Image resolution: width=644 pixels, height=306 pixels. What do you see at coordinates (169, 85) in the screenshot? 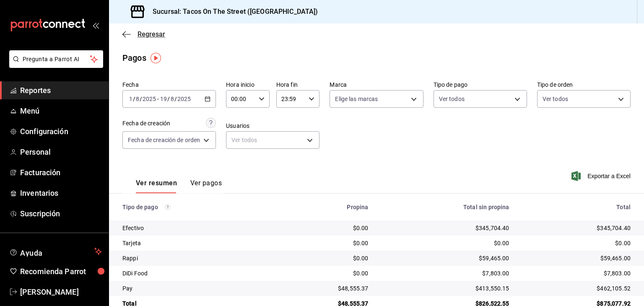
I see `label: Fecha` at bounding box center [169, 85].